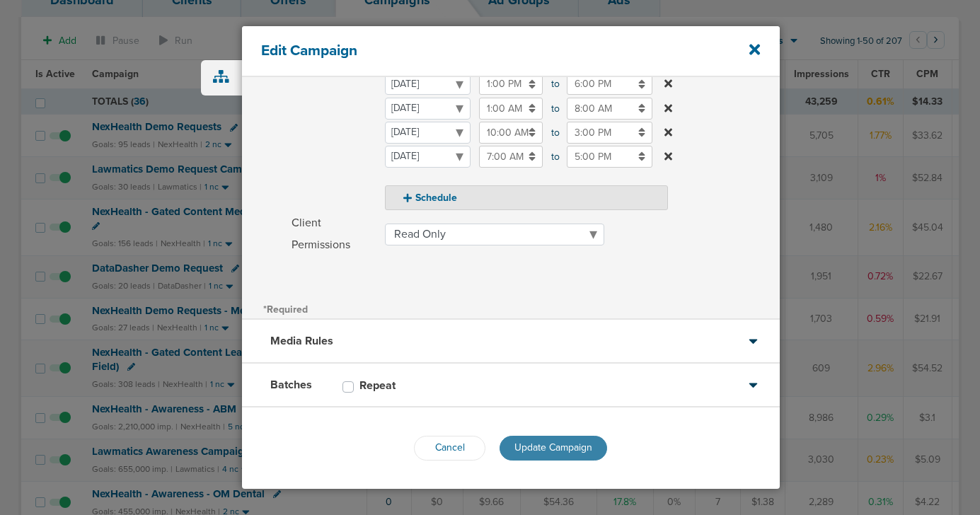  I want to click on span: Client Permissions, so click(334, 234).